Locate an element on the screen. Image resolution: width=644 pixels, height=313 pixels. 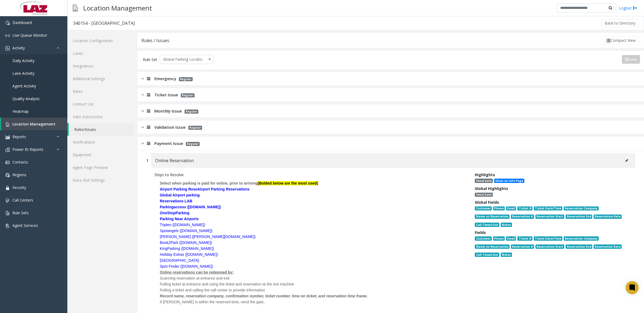
span: Reservation Rate is located at coordinates (608, 217).